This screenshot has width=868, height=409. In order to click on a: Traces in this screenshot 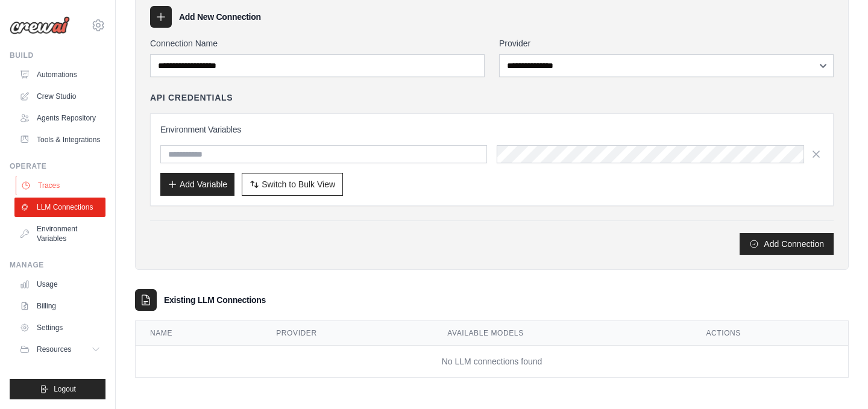, I will do `click(61, 186)`.